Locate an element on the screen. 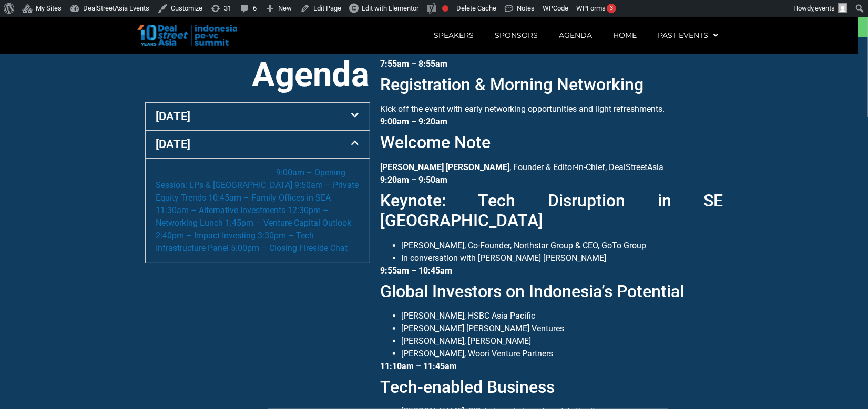 The height and width of the screenshot is (409, 868). strong: 11:10am – 11:45am is located at coordinates (419, 366).